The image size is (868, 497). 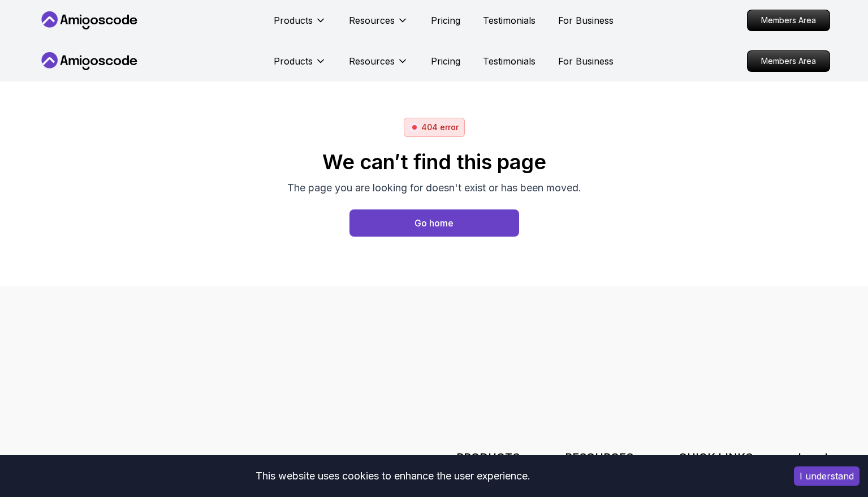 What do you see at coordinates (433, 223) in the screenshot?
I see `div: Go home` at bounding box center [433, 223].